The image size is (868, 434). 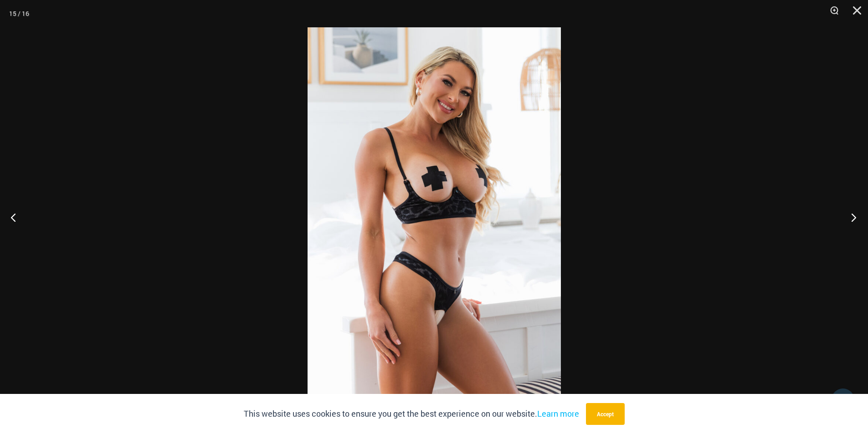 I want to click on p: This website uses cookies to ensure you get the best experience on our website., so click(x=411, y=414).